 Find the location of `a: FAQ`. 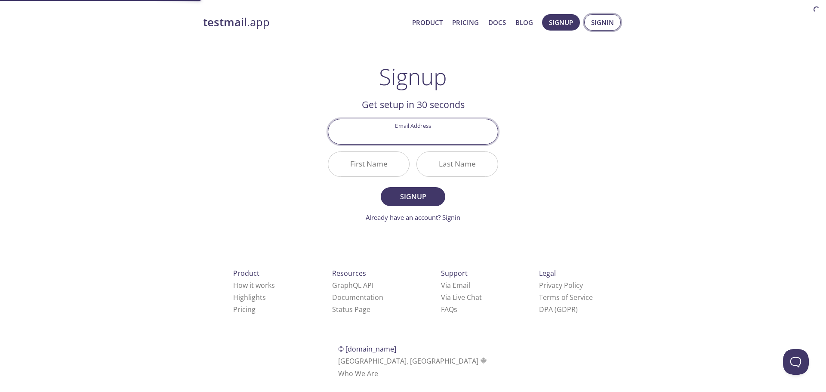

a: FAQ is located at coordinates (449, 309).